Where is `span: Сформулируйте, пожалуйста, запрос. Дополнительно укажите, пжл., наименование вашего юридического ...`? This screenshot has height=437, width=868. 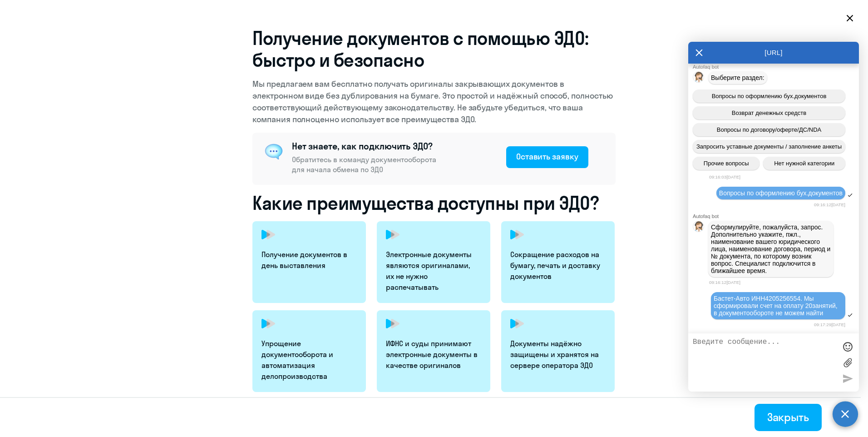 span: Сформулируйте, пожалуйста, запрос. Дополнительно укажите, пжл., наименование вашего юридического ... is located at coordinates (771, 249).